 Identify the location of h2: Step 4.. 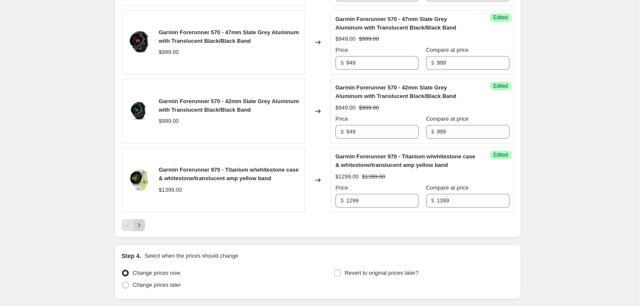
(131, 256).